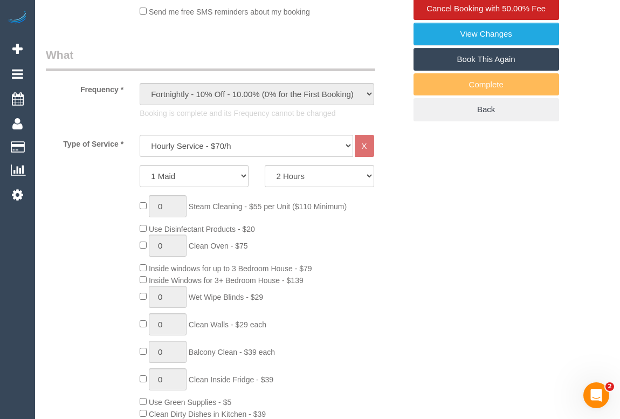 The height and width of the screenshot is (419, 620). What do you see at coordinates (202, 229) in the screenshot?
I see `span: Use Disinfectant Products - $20` at bounding box center [202, 229].